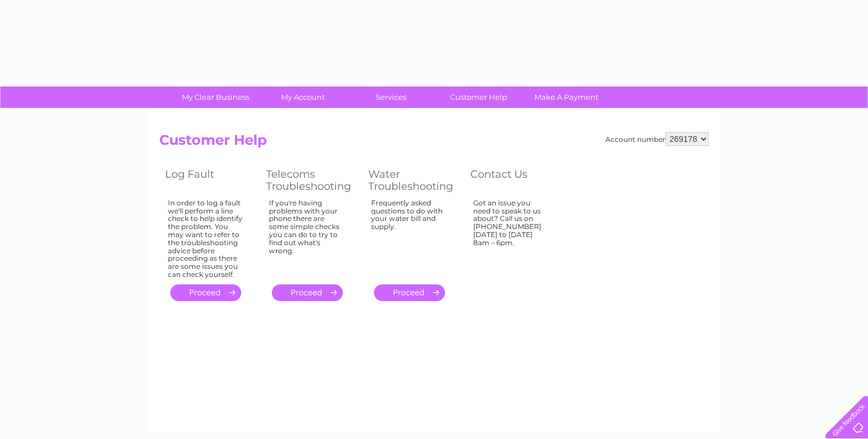  I want to click on div: Frequently asked questions to do with your water bill and supply., so click(409, 236).